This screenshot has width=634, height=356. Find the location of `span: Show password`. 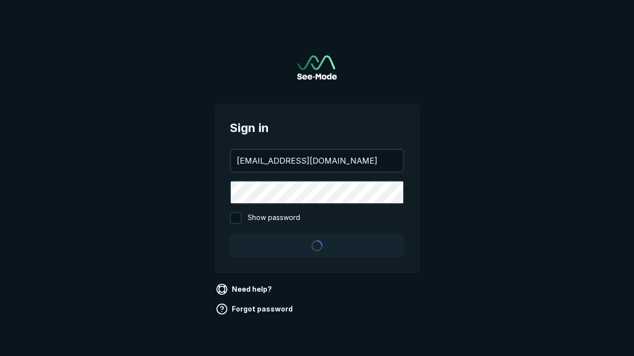

span: Show password is located at coordinates (274, 218).